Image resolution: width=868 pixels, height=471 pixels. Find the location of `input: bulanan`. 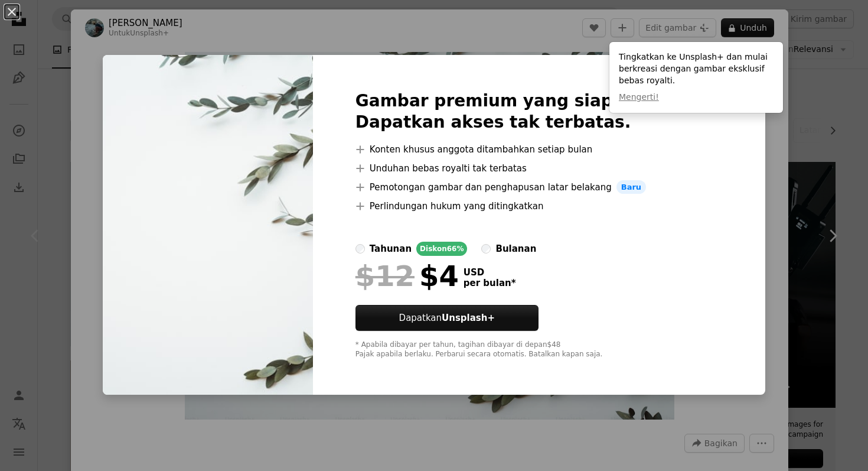

input: bulanan is located at coordinates (486, 249).